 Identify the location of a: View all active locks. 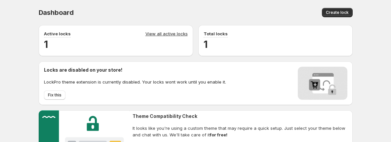
(166, 34).